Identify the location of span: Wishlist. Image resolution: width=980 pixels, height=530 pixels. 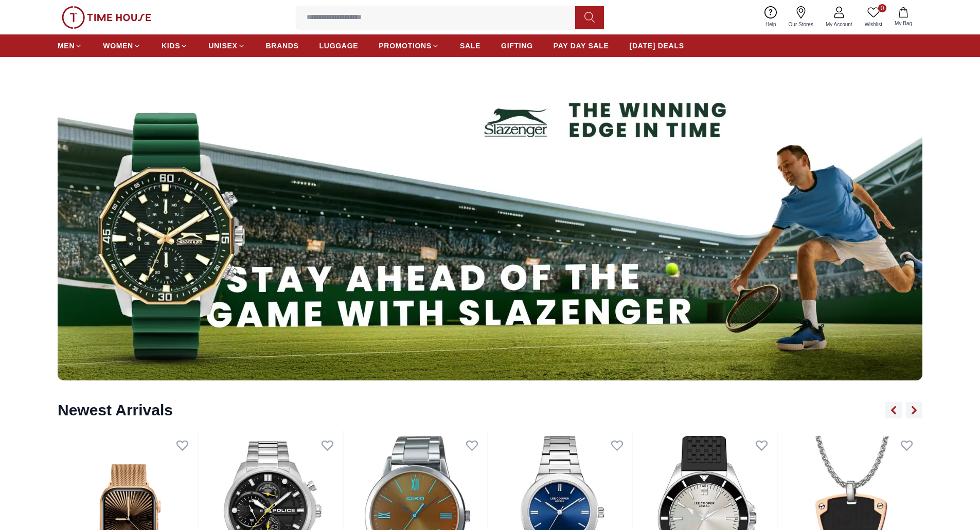
(873, 24).